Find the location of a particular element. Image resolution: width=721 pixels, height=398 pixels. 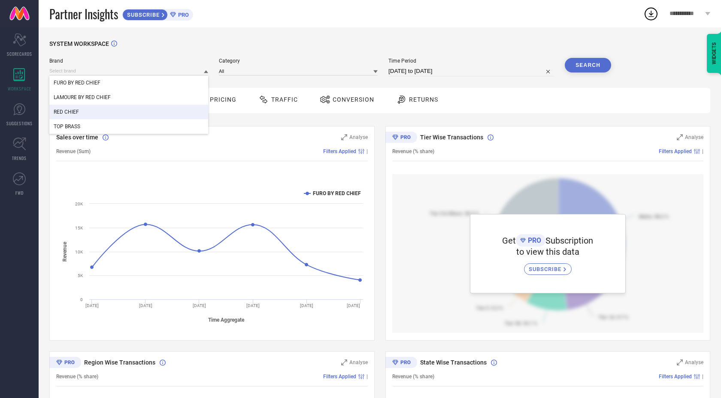

span: Time Period is located at coordinates (471, 61).